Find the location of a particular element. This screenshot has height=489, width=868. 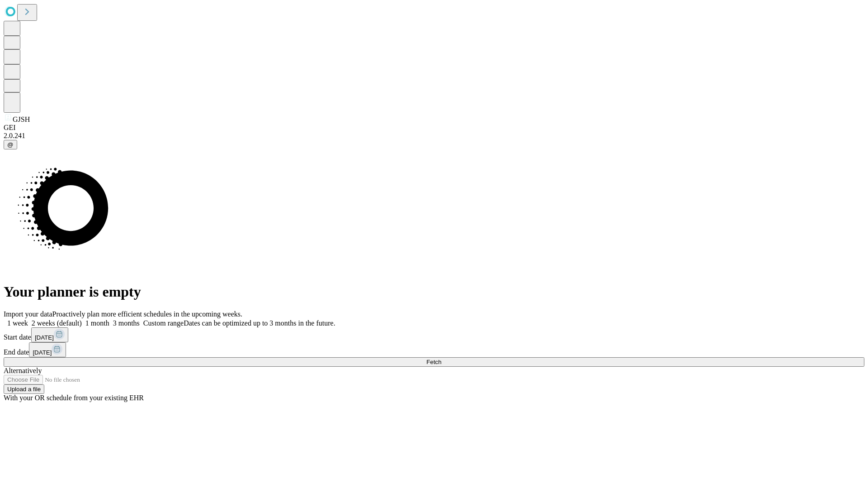

span: 3 months is located at coordinates (126, 322).